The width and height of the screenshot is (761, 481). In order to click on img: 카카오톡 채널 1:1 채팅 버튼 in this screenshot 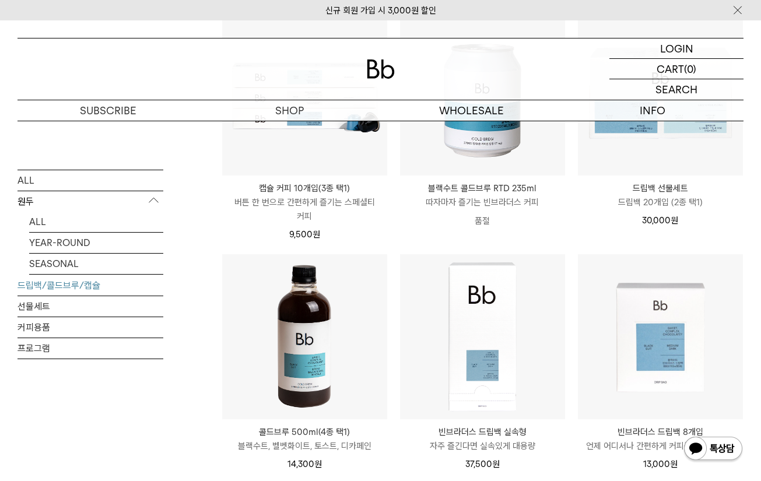, I will do `click(713, 450)`.